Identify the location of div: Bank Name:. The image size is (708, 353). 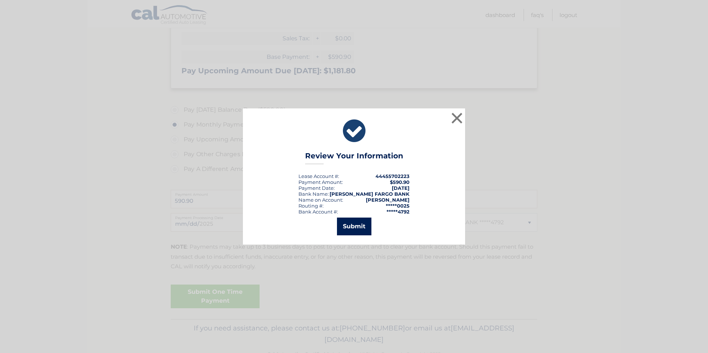
(314, 194).